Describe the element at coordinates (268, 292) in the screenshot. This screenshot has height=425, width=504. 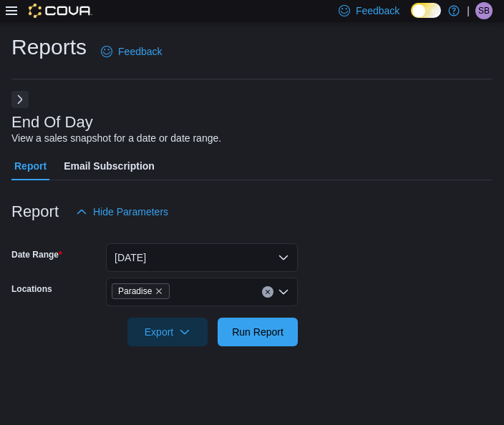
I see `button: Clear input` at that location.